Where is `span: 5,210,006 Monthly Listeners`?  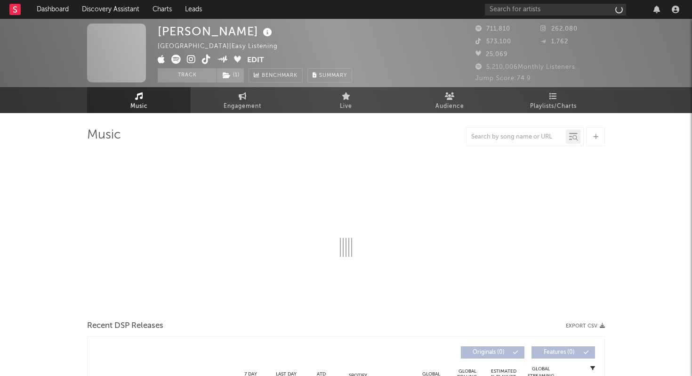
span: 5,210,006 Monthly Listeners is located at coordinates (525, 67).